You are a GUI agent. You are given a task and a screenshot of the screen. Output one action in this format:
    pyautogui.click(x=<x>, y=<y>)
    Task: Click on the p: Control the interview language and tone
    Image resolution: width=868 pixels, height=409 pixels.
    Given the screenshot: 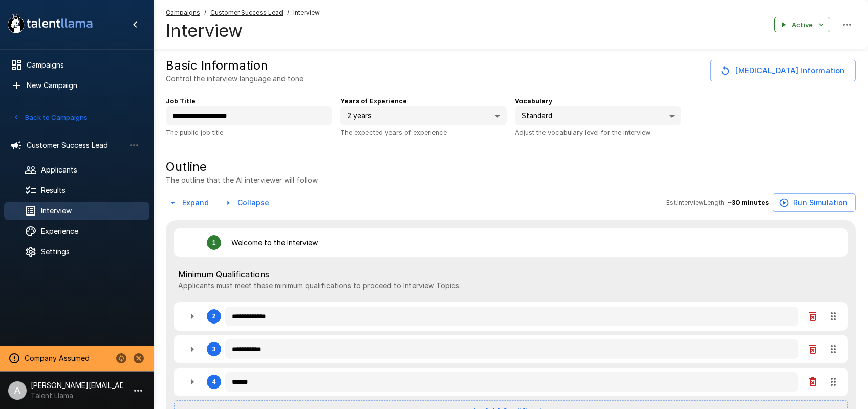 What is the action you would take?
    pyautogui.click(x=235, y=79)
    